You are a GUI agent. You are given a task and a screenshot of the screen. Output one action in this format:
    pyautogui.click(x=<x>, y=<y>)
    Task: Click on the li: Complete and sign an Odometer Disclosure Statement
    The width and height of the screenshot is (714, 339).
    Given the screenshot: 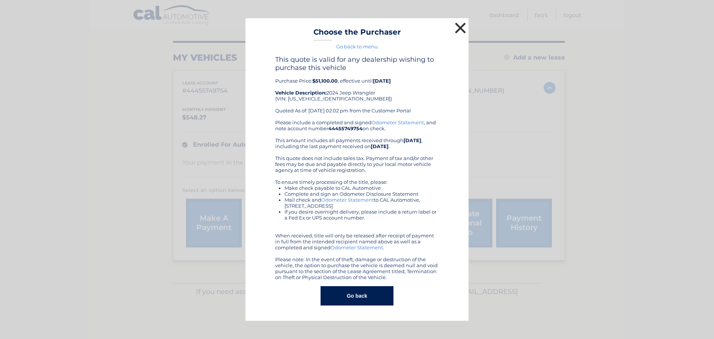 What is the action you would take?
    pyautogui.click(x=361, y=194)
    